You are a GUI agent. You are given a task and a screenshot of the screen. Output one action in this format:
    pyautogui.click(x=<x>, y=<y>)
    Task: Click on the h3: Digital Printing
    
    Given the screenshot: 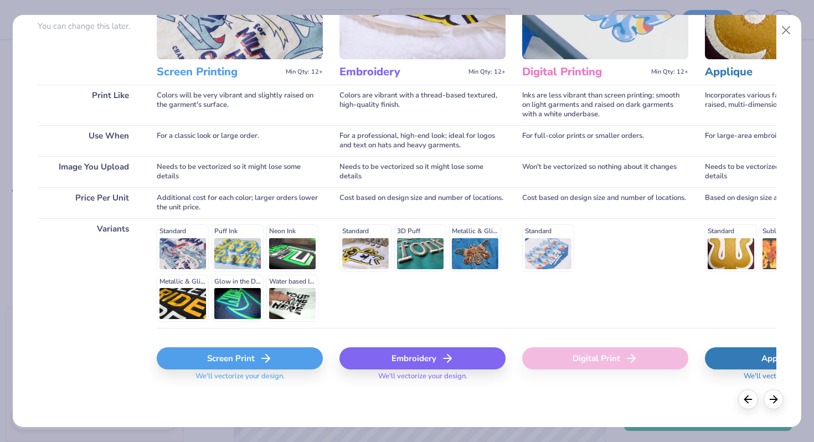 What is the action you would take?
    pyautogui.click(x=584, y=72)
    